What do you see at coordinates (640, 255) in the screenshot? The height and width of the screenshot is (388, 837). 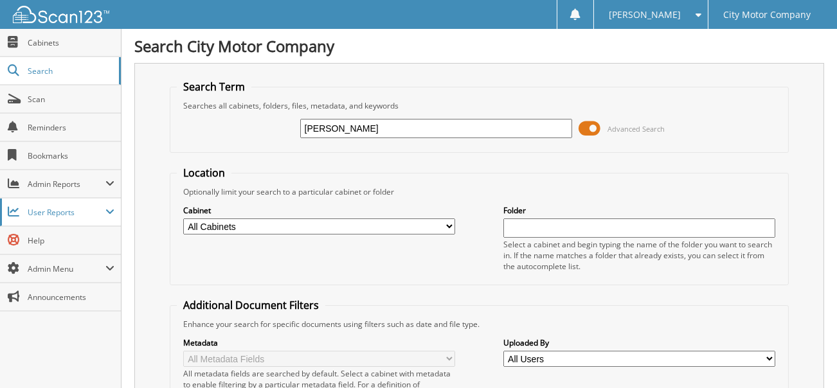 I see `div: Select a cabinet and begin typing the name of the folder you want to search in. If the name match...` at bounding box center [640, 255].